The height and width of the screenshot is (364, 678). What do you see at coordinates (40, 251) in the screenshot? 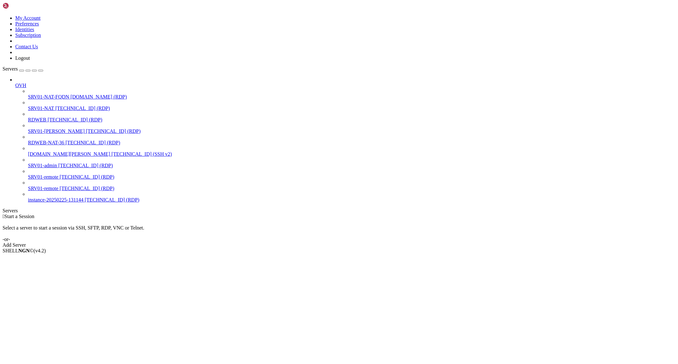
I see `span: 4.2.0` at bounding box center [40, 251].